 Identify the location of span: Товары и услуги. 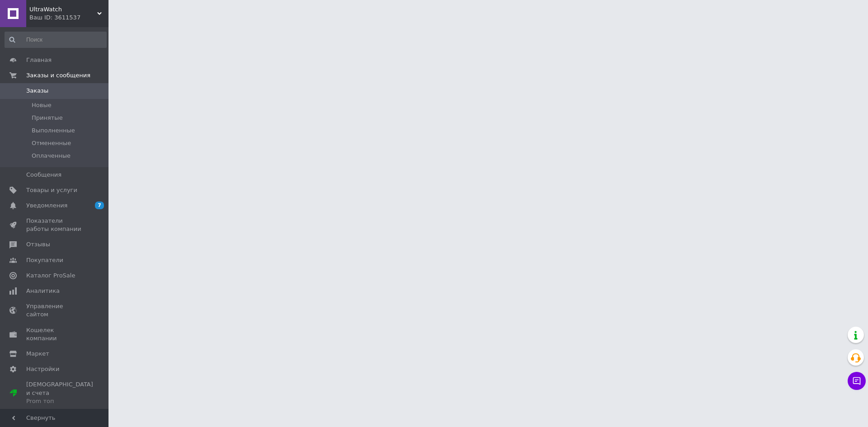
(52, 190).